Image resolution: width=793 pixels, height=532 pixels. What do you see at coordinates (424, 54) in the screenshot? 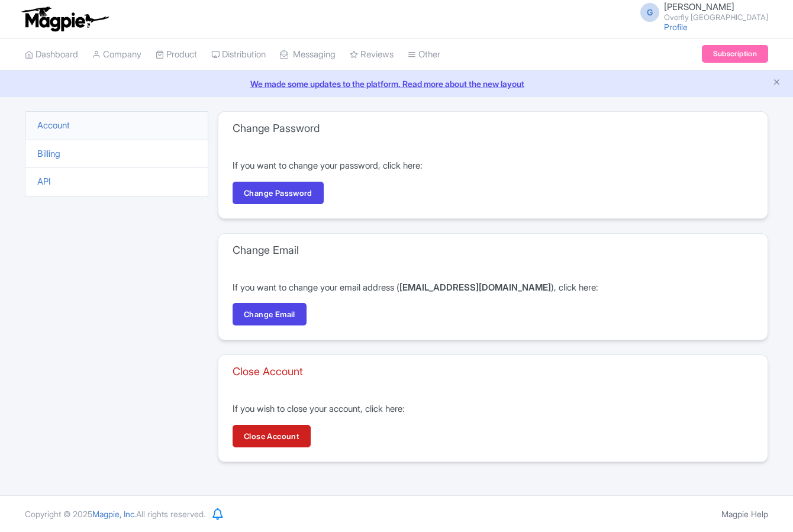
I see `a: Other` at bounding box center [424, 54].